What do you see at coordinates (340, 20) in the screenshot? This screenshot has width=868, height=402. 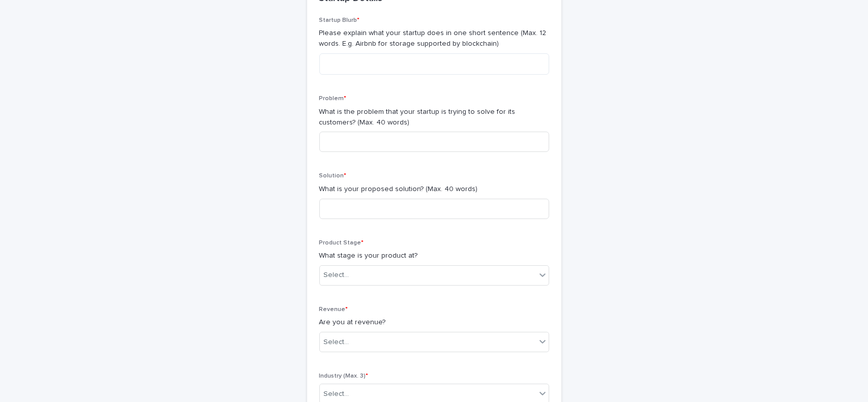 I see `span: Startup Blurb` at bounding box center [340, 20].